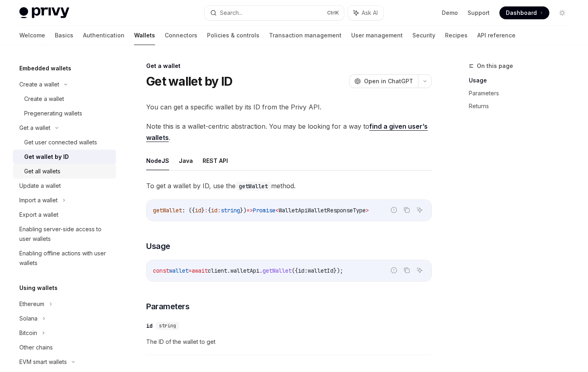 This screenshot has height=372, width=588. What do you see at coordinates (64, 157) in the screenshot?
I see `a: Get wallet by ID` at bounding box center [64, 157].